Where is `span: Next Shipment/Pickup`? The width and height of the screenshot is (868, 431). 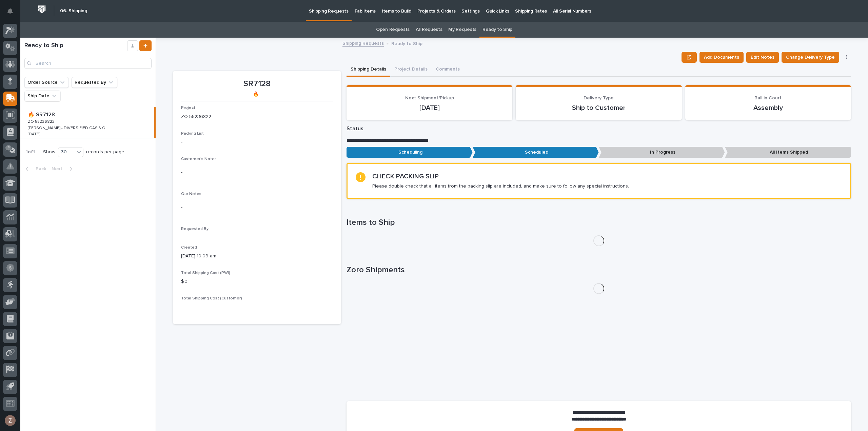
span: Next Shipment/Pickup is located at coordinates (429, 98).